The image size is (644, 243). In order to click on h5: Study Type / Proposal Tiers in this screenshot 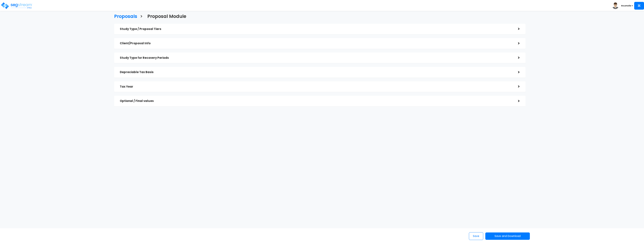, I will do `click(316, 29)`.